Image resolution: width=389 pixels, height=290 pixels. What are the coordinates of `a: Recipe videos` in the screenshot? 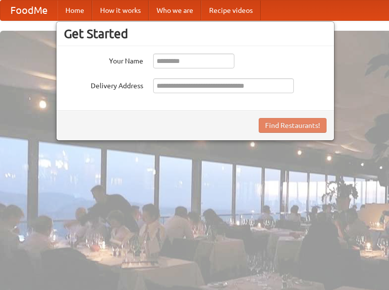 It's located at (231, 10).